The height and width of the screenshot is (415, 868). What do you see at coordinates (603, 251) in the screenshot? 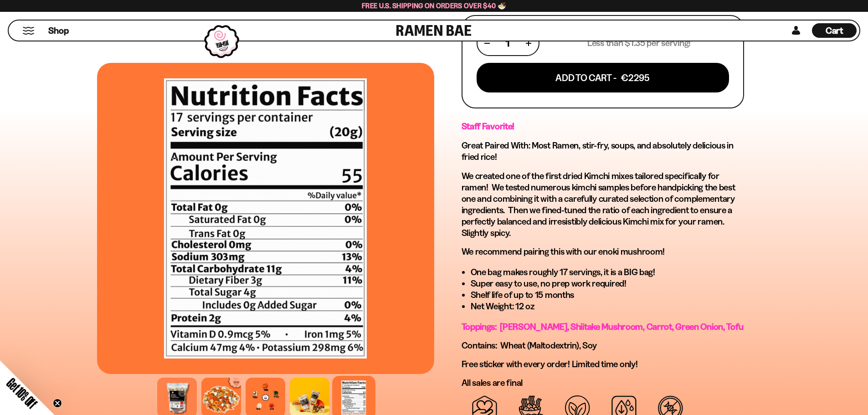
I see `p: We recommend pairing this with our enoki mushroom!` at bounding box center [603, 251].